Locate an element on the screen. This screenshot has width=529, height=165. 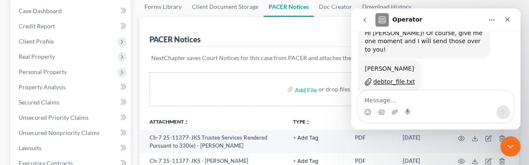
a: Attachmentunfold_more is located at coordinates (169, 122).